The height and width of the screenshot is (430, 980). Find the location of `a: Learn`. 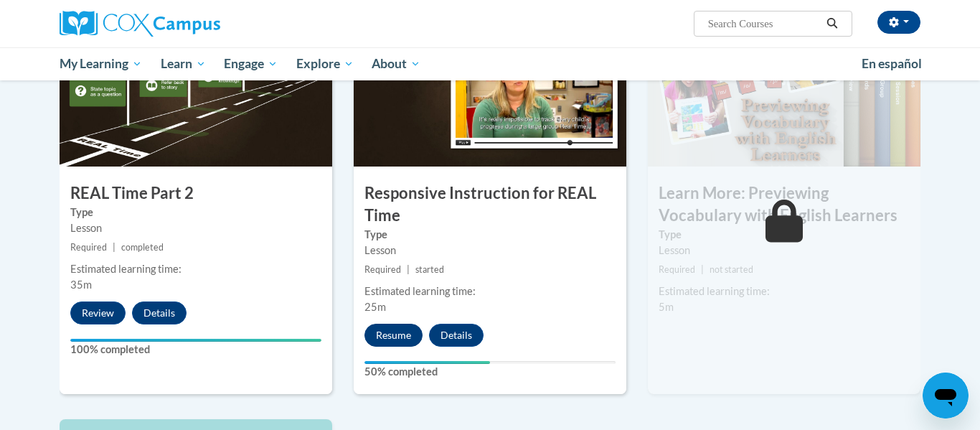

a: Learn is located at coordinates (183, 64).